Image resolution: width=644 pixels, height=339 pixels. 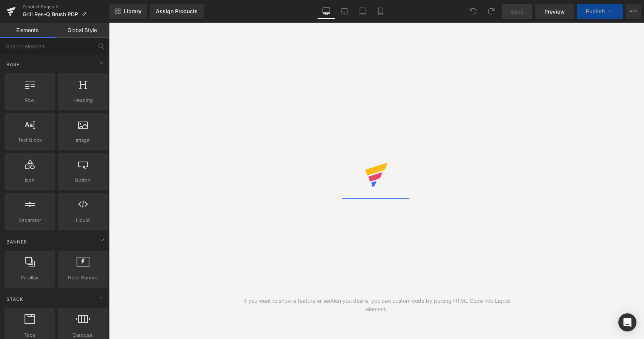 What do you see at coordinates (491, 11) in the screenshot?
I see `button: Redo` at bounding box center [491, 11].